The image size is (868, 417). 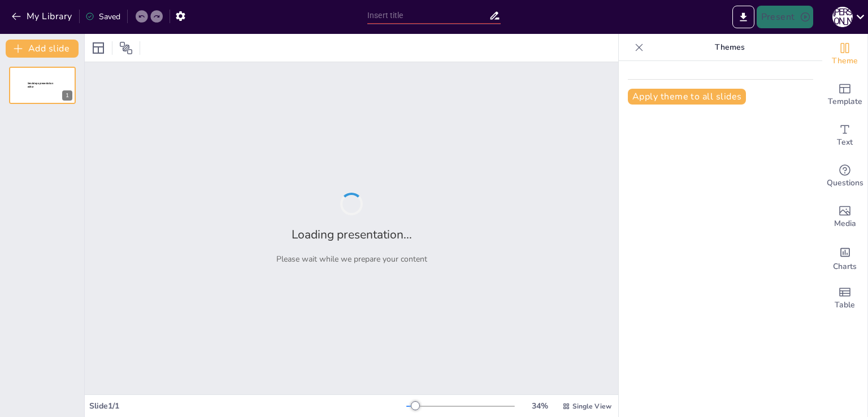 What do you see at coordinates (247, 406) in the screenshot?
I see `div: Slide 1 / 1` at bounding box center [247, 406].